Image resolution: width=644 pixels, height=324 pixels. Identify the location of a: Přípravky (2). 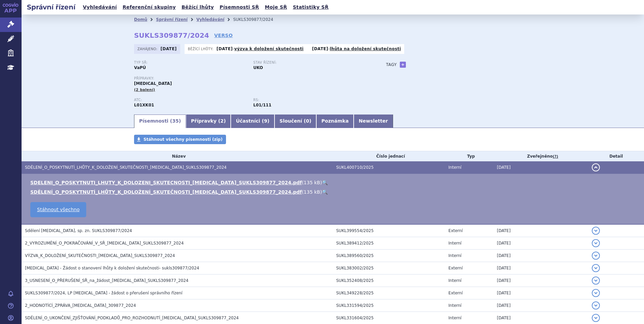
(208, 121).